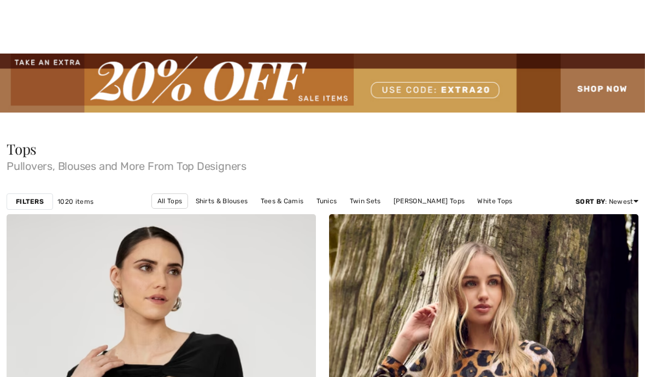 The height and width of the screenshot is (377, 645). Describe the element at coordinates (327, 201) in the screenshot. I see `a: Tunics` at that location.